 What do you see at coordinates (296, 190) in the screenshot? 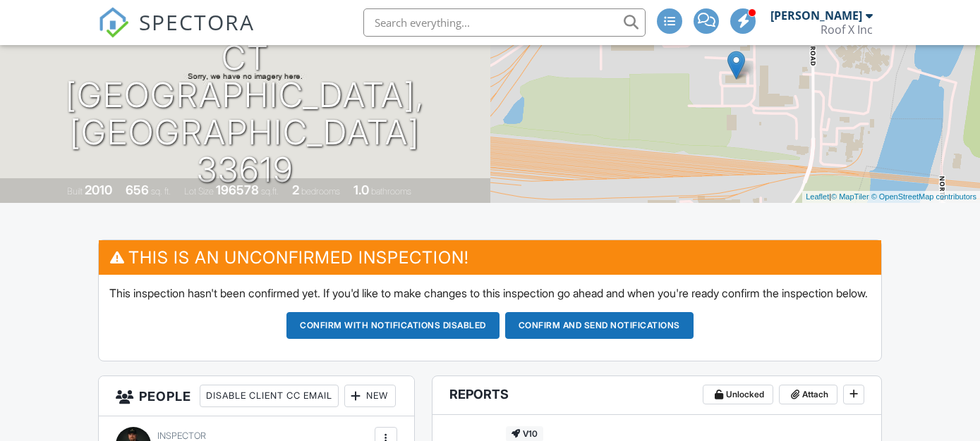
I see `div: 2` at bounding box center [296, 190].